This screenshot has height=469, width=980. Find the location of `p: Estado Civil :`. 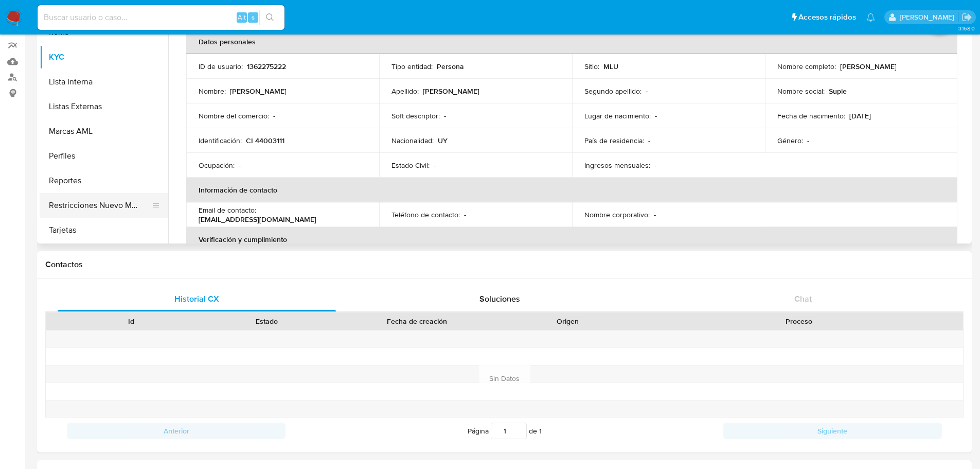

p: Estado Civil : is located at coordinates (410, 165).